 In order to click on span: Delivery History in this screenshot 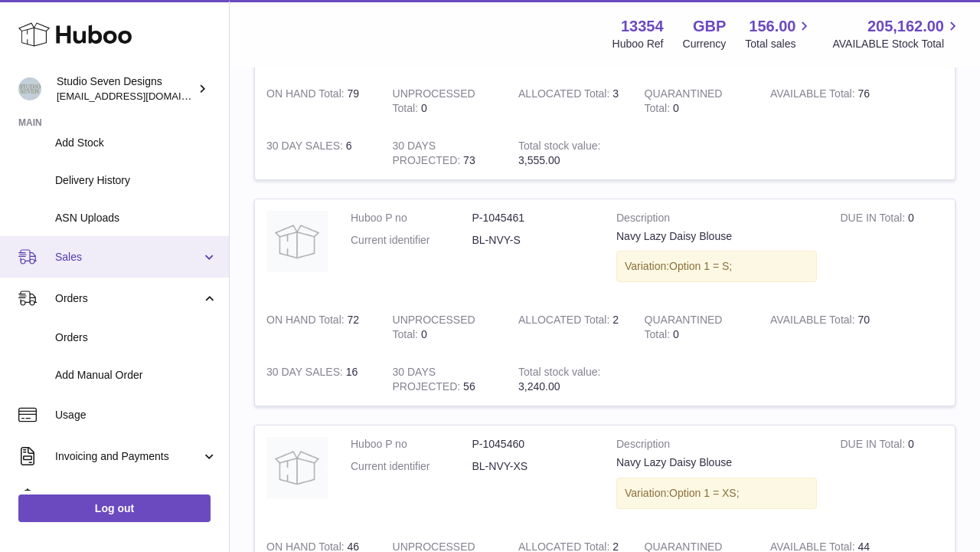, I will do `click(137, 180)`.